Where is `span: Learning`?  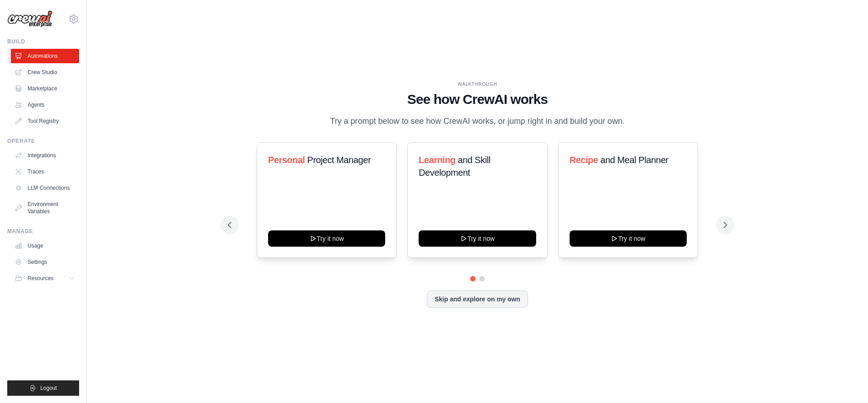 span: Learning is located at coordinates (437, 160).